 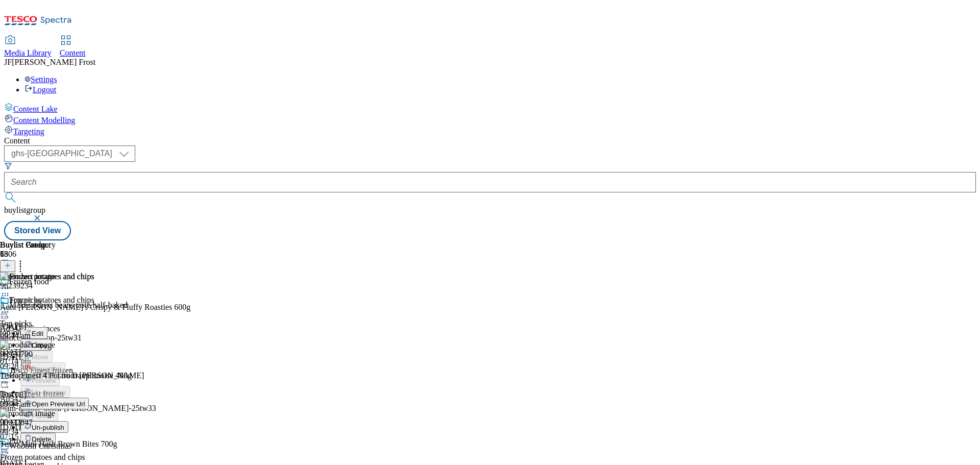 What do you see at coordinates (29, 131) in the screenshot?
I see `span: Targeting` at bounding box center [29, 131].